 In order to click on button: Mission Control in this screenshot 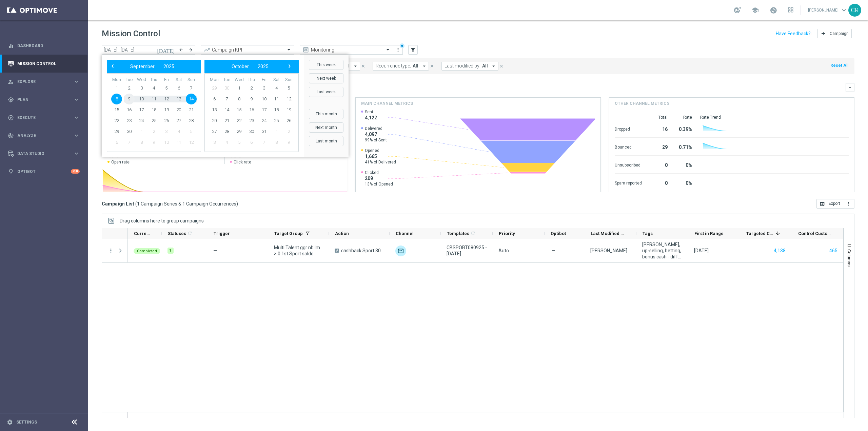, I will do `click(43, 64)`.